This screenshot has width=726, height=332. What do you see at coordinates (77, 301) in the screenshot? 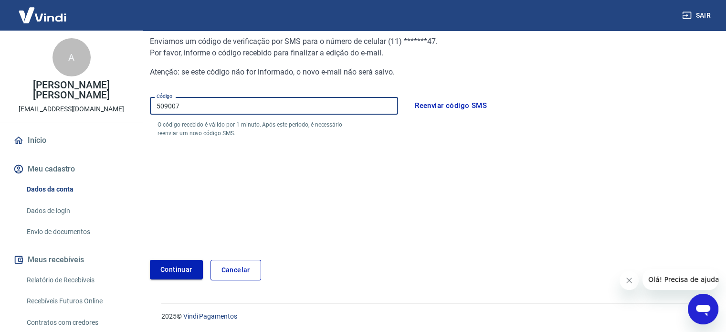
I see `a: Recebíveis Futuros Online` at bounding box center [77, 301].